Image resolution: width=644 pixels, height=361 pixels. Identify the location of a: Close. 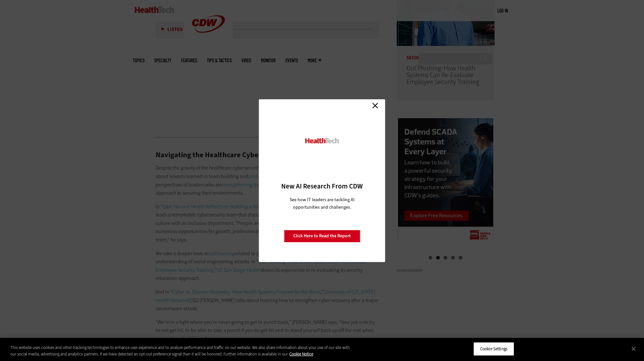
(375, 106).